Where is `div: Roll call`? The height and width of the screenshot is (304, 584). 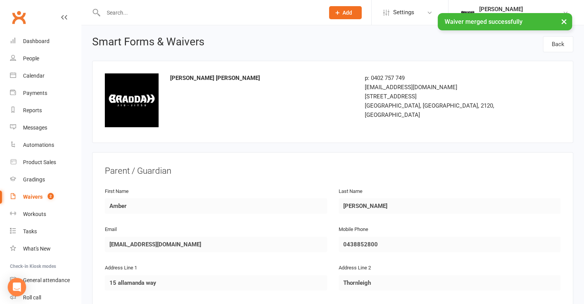 div: Roll call is located at coordinates (32, 297).